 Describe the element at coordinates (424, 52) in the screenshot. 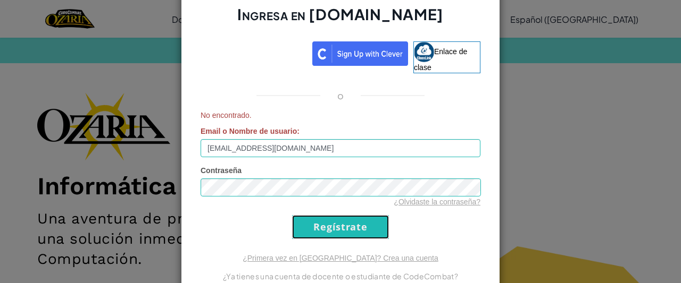

I see `img: classlink-logo-small.png` at that location.